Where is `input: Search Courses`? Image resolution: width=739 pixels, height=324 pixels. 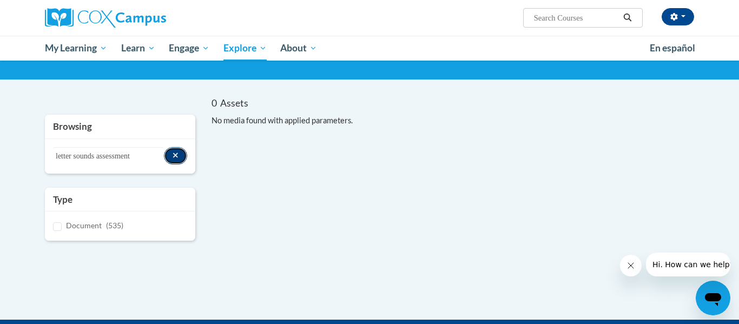
input: Search Courses is located at coordinates (576, 18).